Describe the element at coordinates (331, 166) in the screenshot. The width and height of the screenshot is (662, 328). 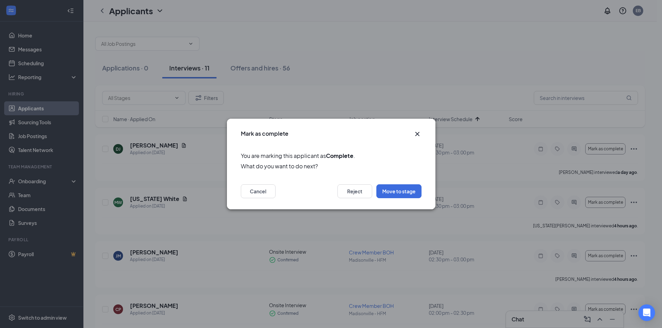
I see `span: What do you want to do next?` at that location.